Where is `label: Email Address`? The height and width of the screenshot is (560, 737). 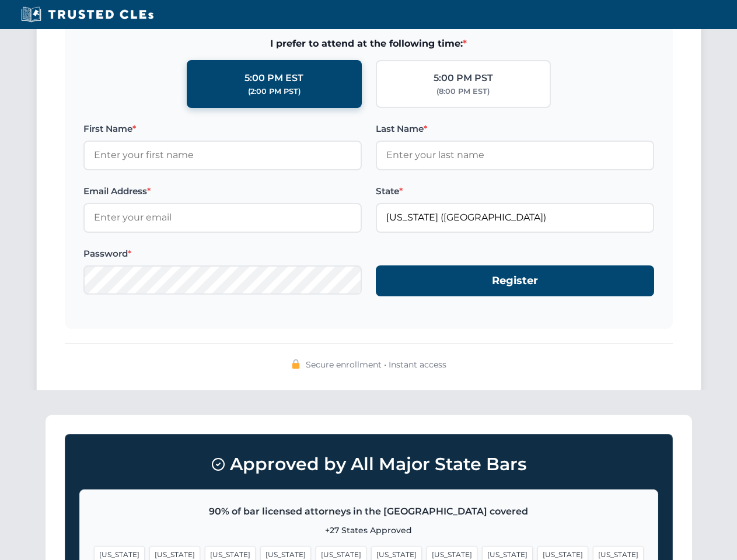 label: Email Address is located at coordinates (223, 192).